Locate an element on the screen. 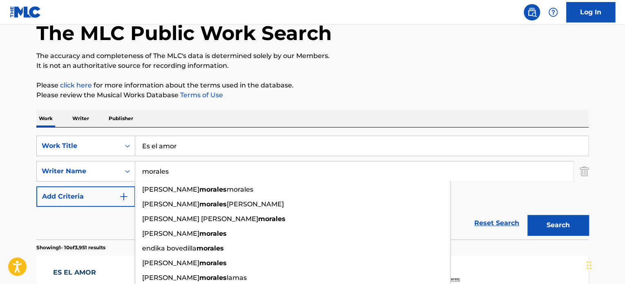 Image resolution: width=625 pixels, height=284 pixels. span: lamas is located at coordinates (237, 277).